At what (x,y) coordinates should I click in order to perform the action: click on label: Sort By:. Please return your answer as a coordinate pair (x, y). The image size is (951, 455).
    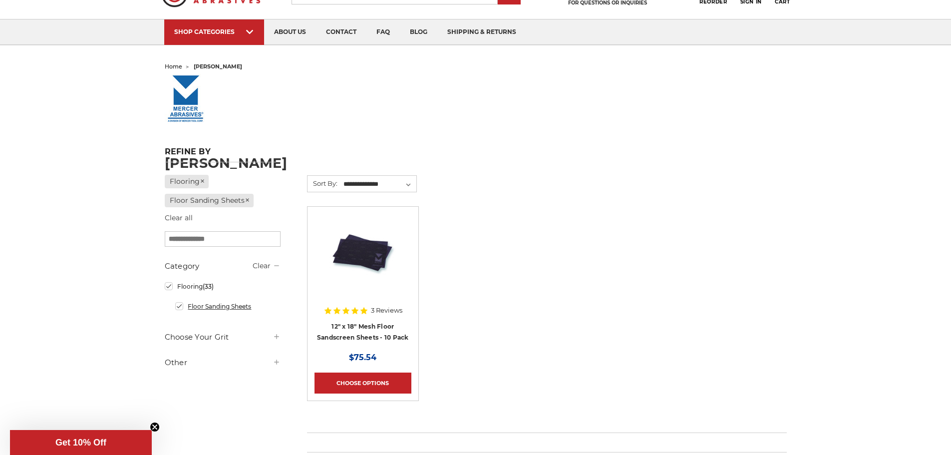
    Looking at the image, I should click on (323, 183).